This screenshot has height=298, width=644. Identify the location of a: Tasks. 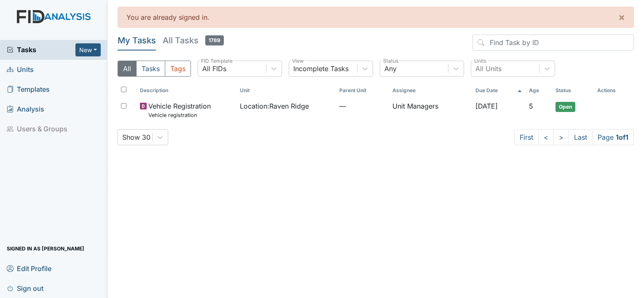
(41, 50).